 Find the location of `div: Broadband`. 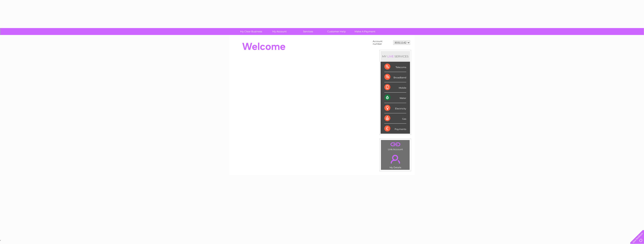

div: Broadband is located at coordinates (395, 77).